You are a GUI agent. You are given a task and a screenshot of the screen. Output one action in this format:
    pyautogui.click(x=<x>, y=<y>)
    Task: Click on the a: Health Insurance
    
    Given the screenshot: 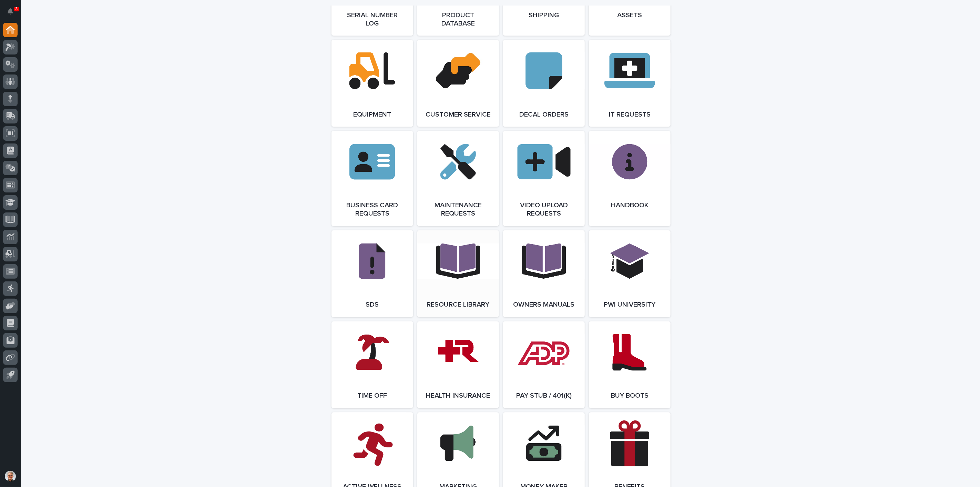 What is the action you would take?
    pyautogui.click(x=458, y=365)
    